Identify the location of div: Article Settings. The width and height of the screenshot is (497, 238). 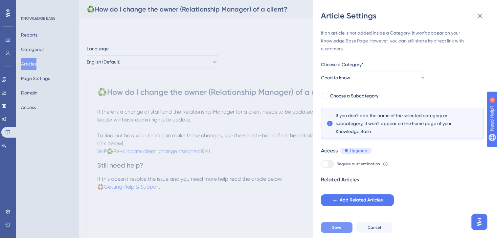
(405, 16).